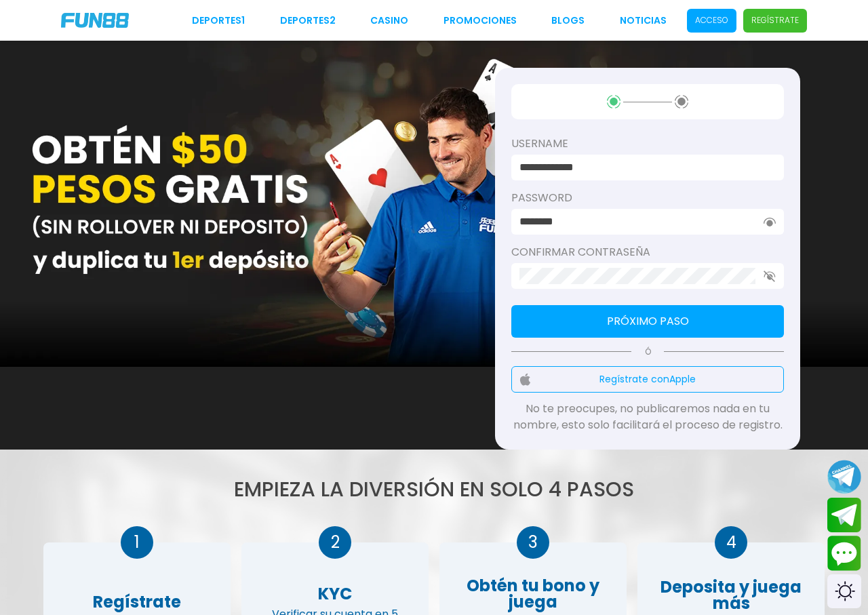  I want to click on button: Join telegram channel, so click(844, 476).